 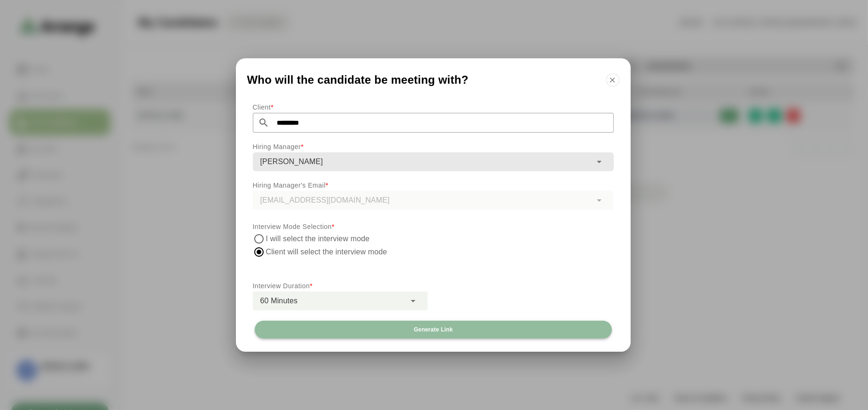 What do you see at coordinates (433, 329) in the screenshot?
I see `button: Generate Link` at bounding box center [433, 329].